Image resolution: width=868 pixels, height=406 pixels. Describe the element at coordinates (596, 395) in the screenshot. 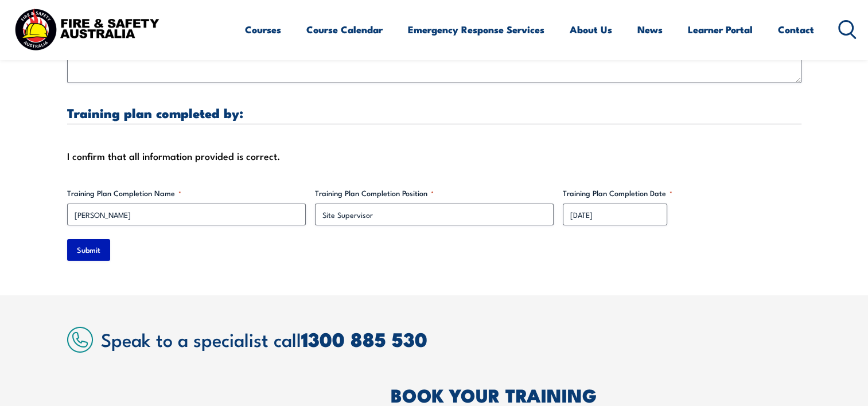

I see `h2: BOOK YOUR TRAINING` at that location.